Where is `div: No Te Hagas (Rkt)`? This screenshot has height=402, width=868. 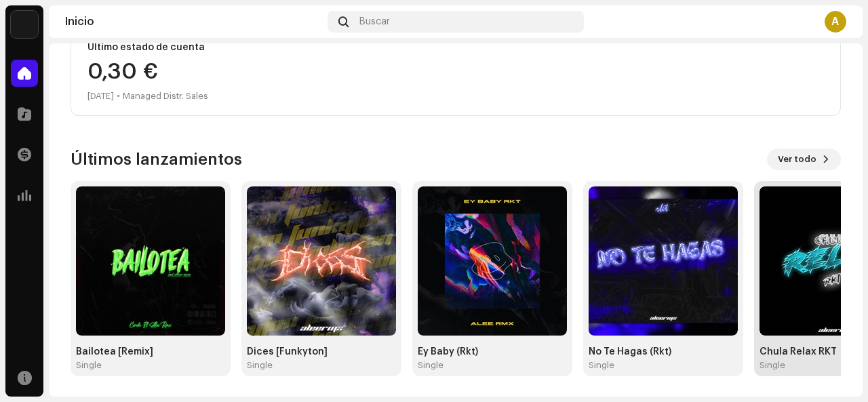
div: No Te Hagas (Rkt) is located at coordinates (663, 352).